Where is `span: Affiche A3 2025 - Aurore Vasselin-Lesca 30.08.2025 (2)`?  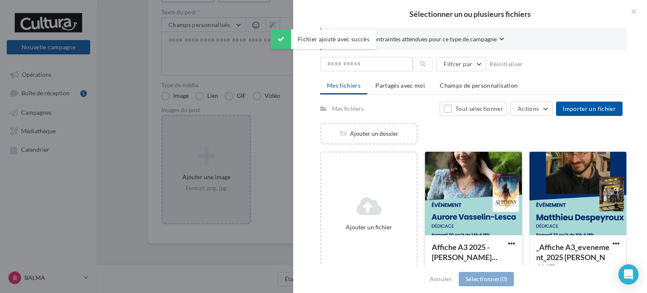
span: Affiche A3 2025 - Aurore Vasselin-Lesca 30.08.2025 (2) is located at coordinates (464, 252).